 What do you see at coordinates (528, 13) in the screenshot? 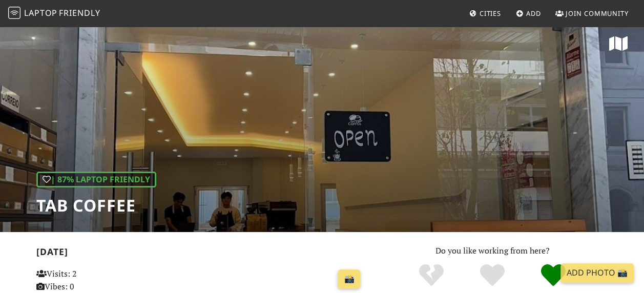
I see `a: Add` at bounding box center [528, 13].